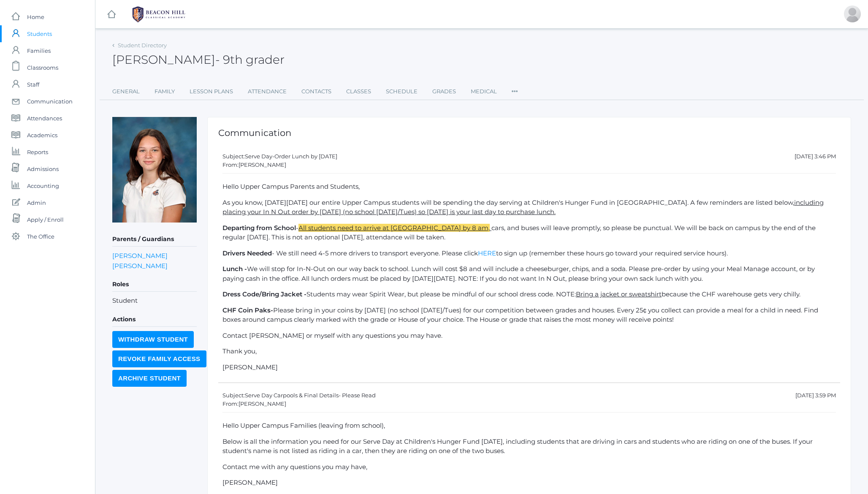  I want to click on p: Contact me with any questions you may have,, so click(529, 467).